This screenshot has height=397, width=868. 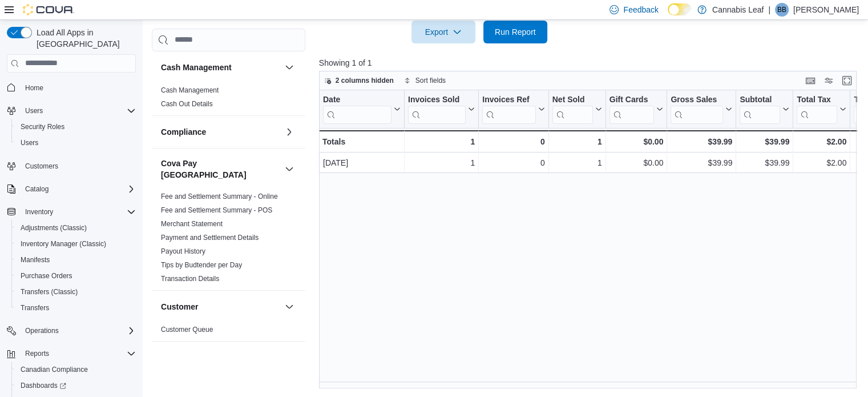 I want to click on button: Reports, so click(x=71, y=353).